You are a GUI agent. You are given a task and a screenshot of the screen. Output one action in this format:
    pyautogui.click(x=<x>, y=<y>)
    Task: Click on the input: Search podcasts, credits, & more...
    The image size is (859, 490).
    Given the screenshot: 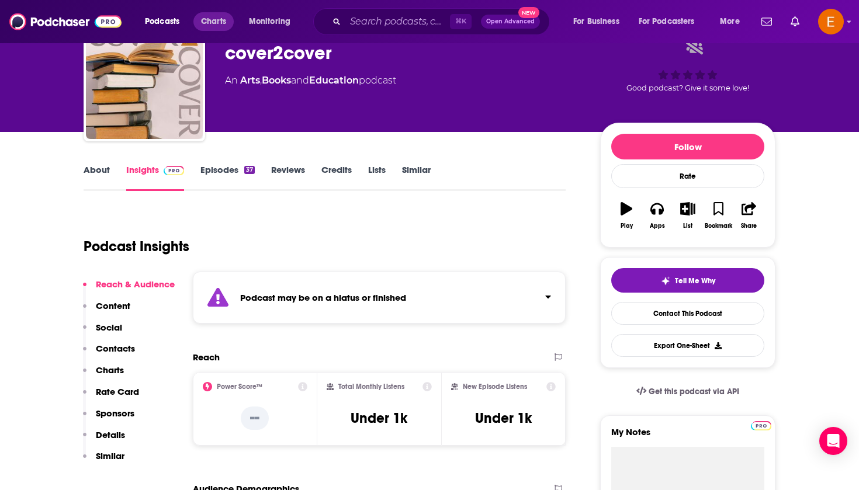 What is the action you would take?
    pyautogui.click(x=398, y=22)
    